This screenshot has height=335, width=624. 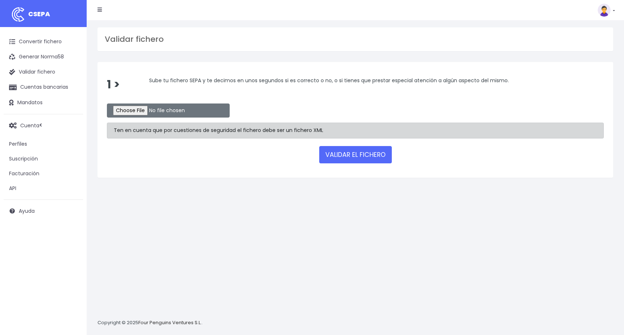 I want to click on a: Facturación, so click(x=43, y=174).